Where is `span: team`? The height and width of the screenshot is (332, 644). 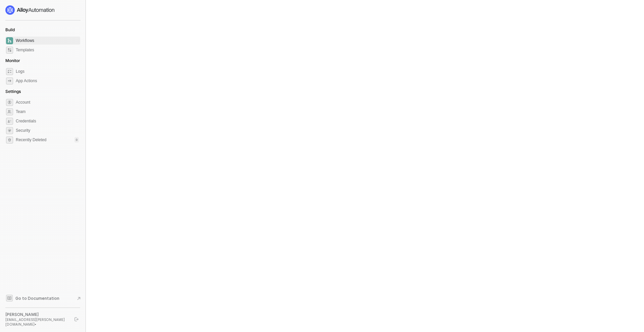 span: team is located at coordinates (9, 112).